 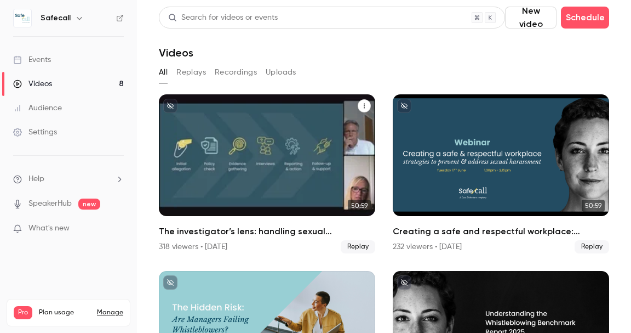 What do you see at coordinates (267, 174) in the screenshot?
I see `a: 50:59The investigator’s lens: handling sexual harassment allegations with precision and care318 v...` at bounding box center [267, 174].